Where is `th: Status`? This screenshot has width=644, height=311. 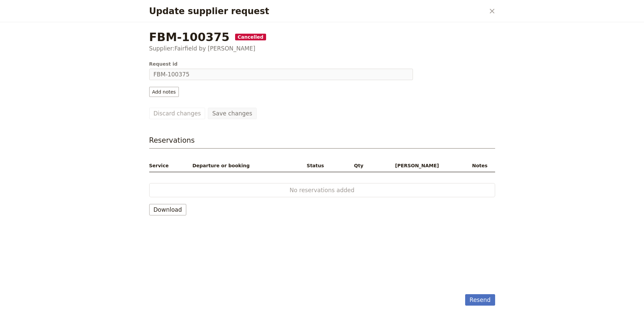
th: Status is located at coordinates (325, 166).